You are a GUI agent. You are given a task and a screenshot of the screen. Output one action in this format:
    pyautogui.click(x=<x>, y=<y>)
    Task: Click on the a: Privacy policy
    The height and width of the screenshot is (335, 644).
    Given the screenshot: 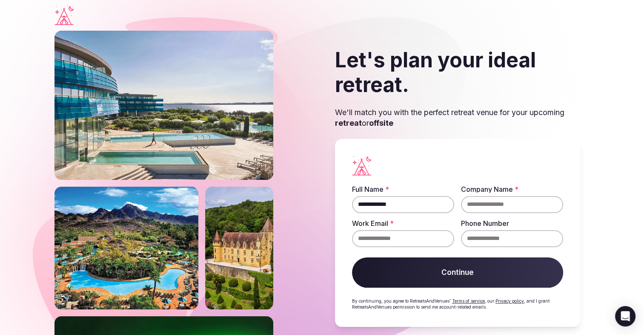 What is the action you would take?
    pyautogui.click(x=510, y=301)
    